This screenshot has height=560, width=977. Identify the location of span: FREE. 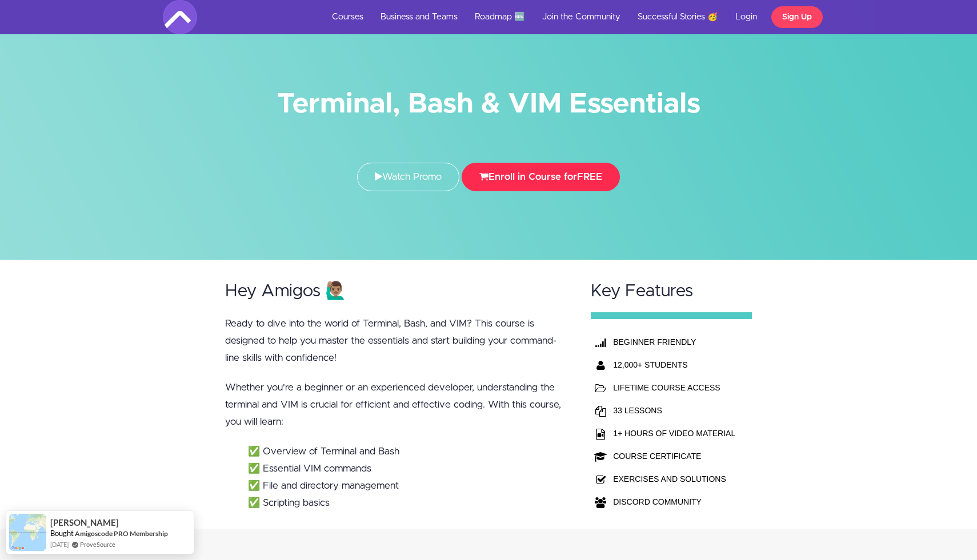
(589, 176).